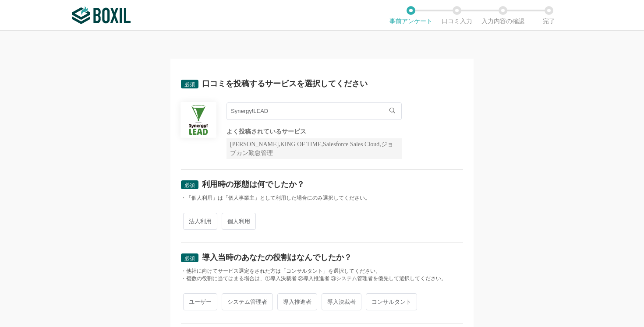 The width and height of the screenshot is (644, 327). Describe the element at coordinates (200, 301) in the screenshot. I see `span: ユーザー` at that location.